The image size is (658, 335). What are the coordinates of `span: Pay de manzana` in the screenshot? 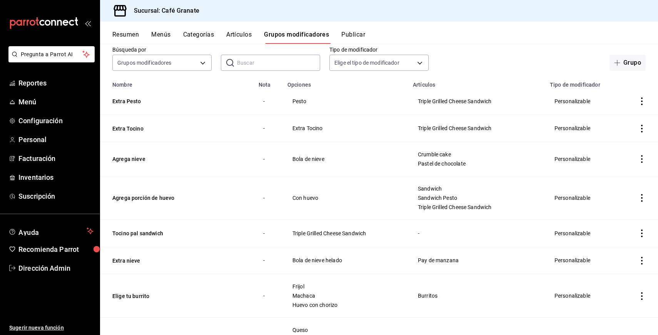 It's located at (477, 260).